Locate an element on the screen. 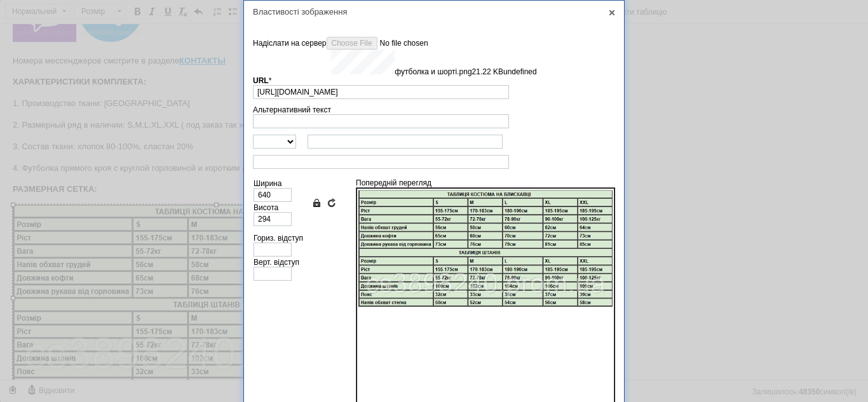  span: undefined is located at coordinates (520, 72).